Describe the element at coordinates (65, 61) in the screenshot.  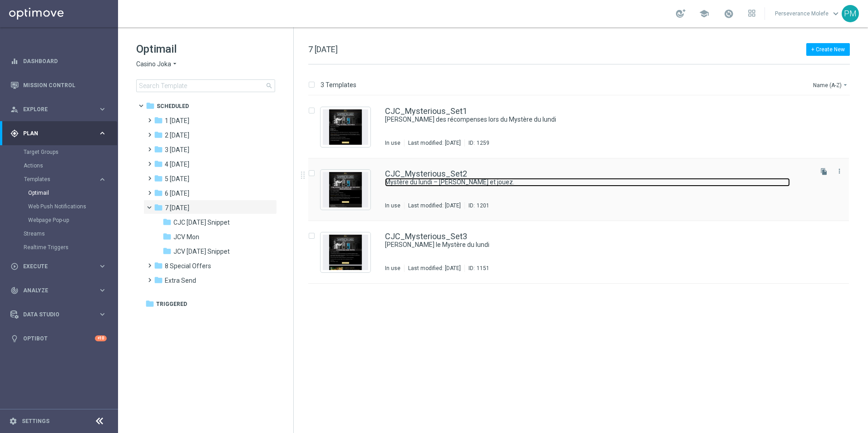
I see `a: Dashboard` at that location.